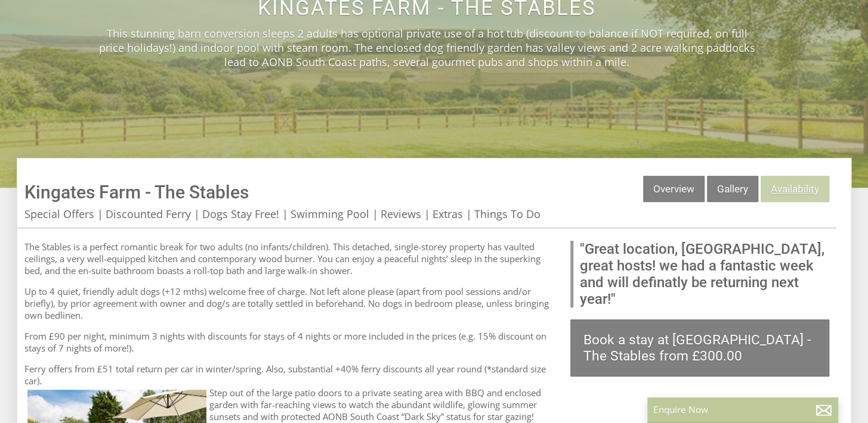 This screenshot has width=868, height=423. Describe the element at coordinates (733, 189) in the screenshot. I see `a: Gallery` at that location.